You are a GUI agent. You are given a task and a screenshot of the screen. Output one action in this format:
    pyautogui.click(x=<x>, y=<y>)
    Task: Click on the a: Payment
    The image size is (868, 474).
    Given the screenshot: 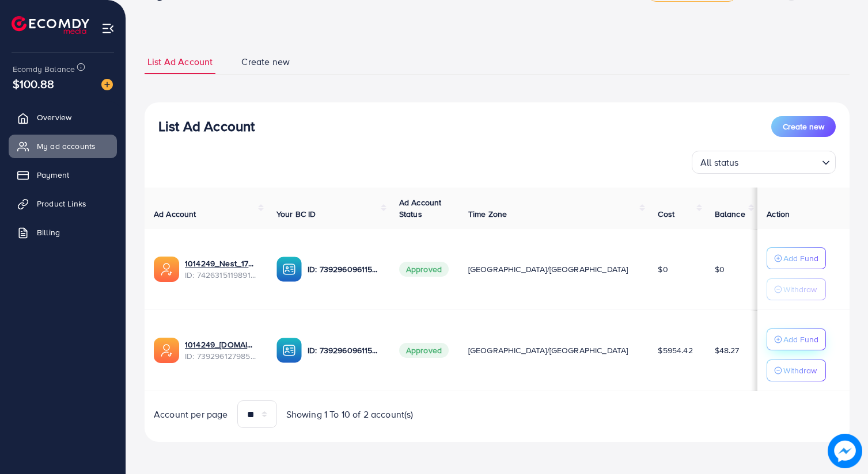 What is the action you would take?
    pyautogui.click(x=63, y=175)
    